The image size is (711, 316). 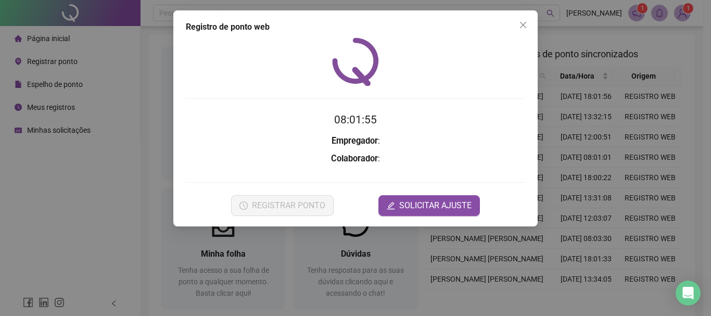 What do you see at coordinates (429, 206) in the screenshot?
I see `button: editSOLICITAR AJUSTE` at bounding box center [429, 206].